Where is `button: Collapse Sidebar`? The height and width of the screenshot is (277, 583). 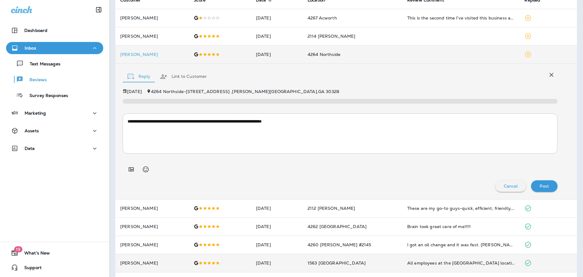 button: Collapse Sidebar is located at coordinates (99, 10).